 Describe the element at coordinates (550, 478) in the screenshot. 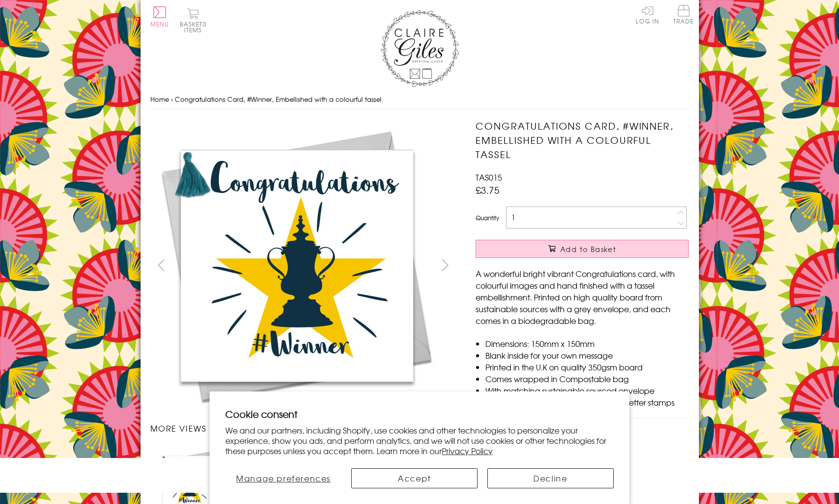

I see `button: Decline` at that location.